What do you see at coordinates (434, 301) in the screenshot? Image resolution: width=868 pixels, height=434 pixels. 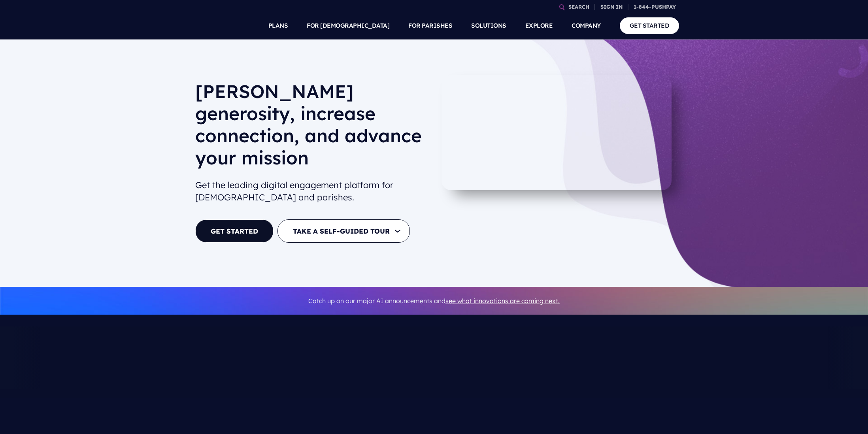 I see `p: Catch up on our major AI announcements and` at bounding box center [434, 301].